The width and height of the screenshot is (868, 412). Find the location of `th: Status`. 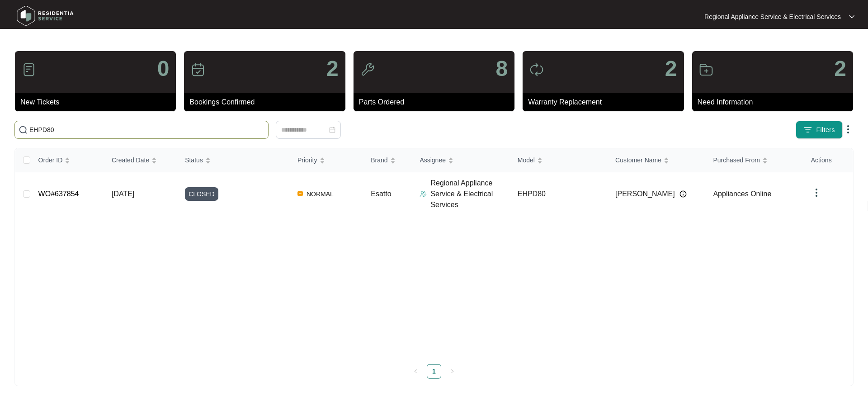

th: Status is located at coordinates (234, 160).